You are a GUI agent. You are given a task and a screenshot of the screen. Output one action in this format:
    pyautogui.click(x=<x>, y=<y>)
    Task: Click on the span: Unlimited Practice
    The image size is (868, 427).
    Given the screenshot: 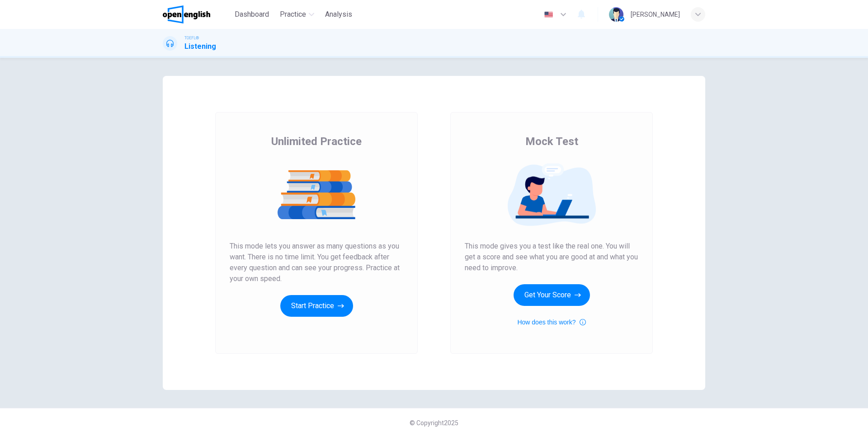 What is the action you would take?
    pyautogui.click(x=316, y=141)
    